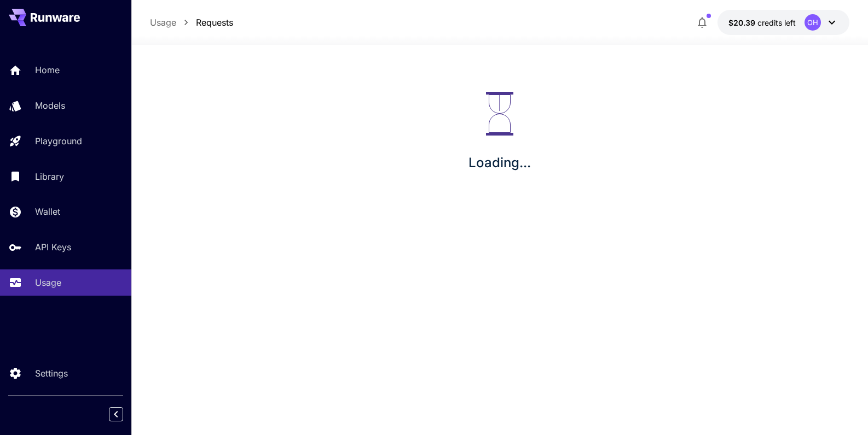  Describe the element at coordinates (124, 414) in the screenshot. I see `div: Collapse sidebar` at that location.